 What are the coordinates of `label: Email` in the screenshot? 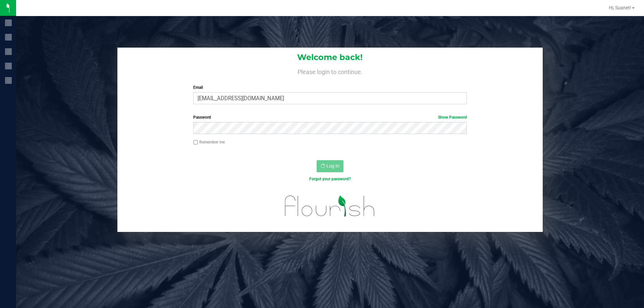 It's located at (330, 88).